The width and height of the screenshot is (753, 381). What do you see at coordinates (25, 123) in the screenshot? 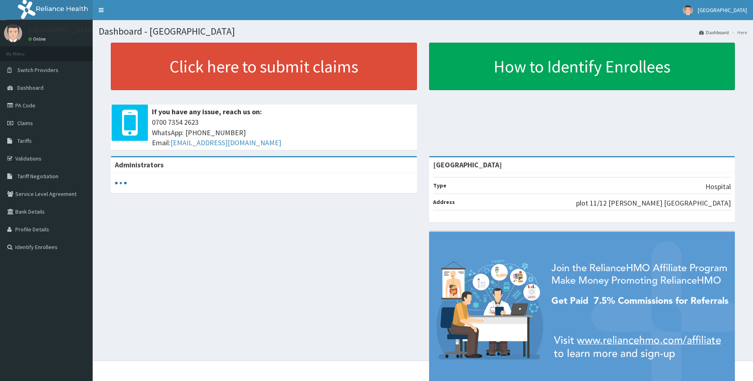
I see `span: Claims` at bounding box center [25, 123].